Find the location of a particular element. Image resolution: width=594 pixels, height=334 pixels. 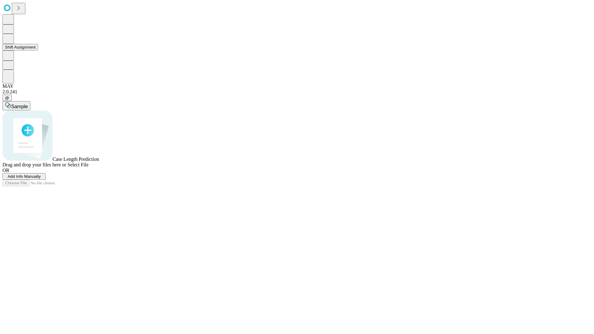

span: Add Info Manually is located at coordinates (24, 176).